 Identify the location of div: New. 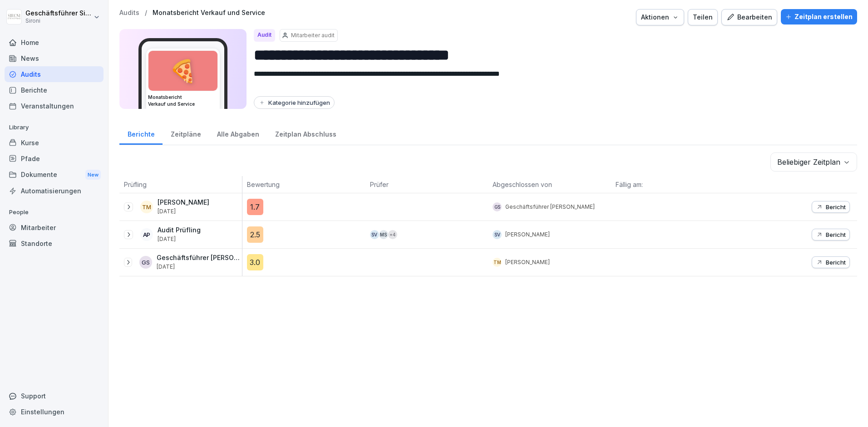
(93, 175).